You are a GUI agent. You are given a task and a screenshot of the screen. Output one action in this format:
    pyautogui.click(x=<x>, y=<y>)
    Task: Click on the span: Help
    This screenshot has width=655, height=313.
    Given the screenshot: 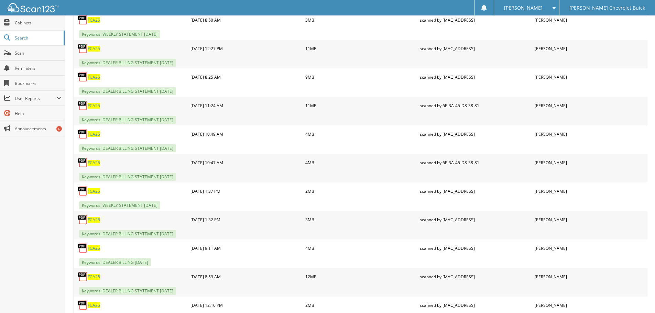 What is the action you would take?
    pyautogui.click(x=38, y=113)
    